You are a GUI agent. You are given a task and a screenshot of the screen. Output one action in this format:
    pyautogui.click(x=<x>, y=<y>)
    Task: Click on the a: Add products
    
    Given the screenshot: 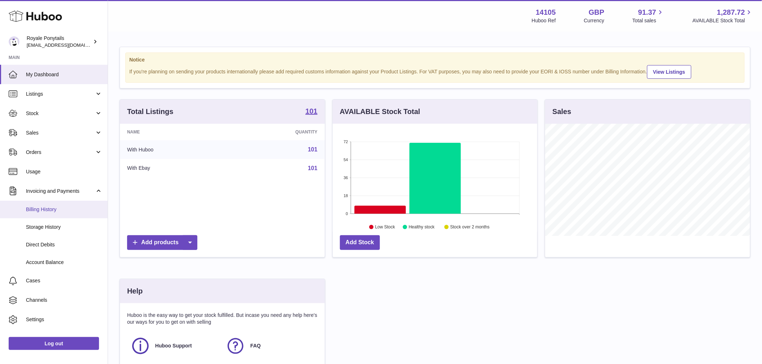 What is the action you would take?
    pyautogui.click(x=162, y=243)
    